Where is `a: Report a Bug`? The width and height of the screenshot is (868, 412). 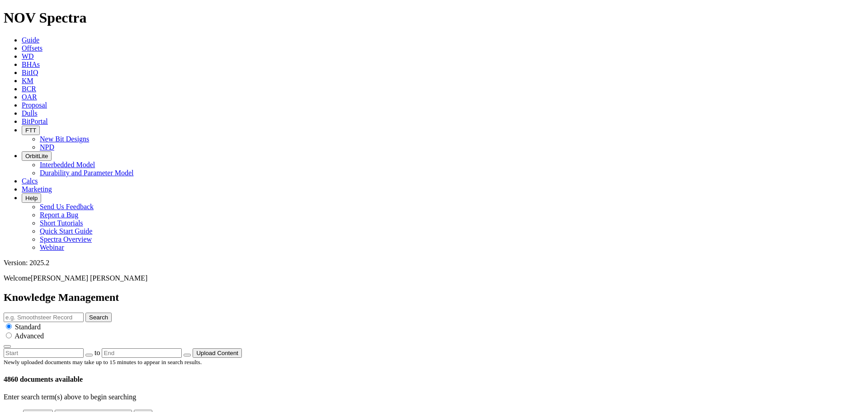
a: Report a Bug is located at coordinates (59, 215).